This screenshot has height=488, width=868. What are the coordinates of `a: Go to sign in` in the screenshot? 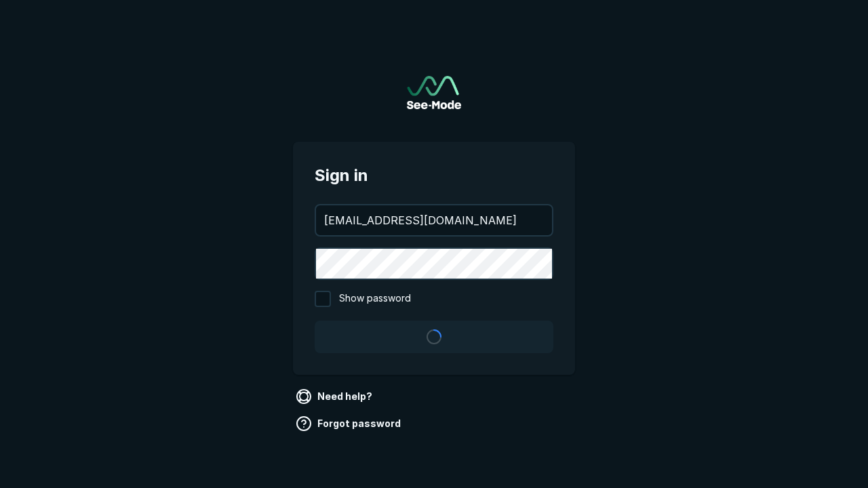 It's located at (434, 92).